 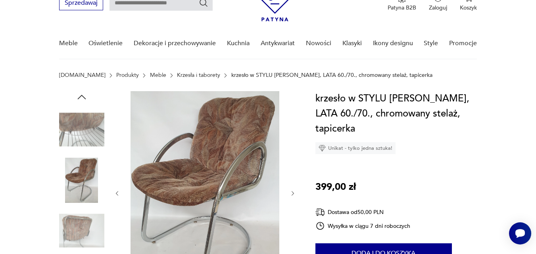 I want to click on a: Dekoracje i przechowywanie, so click(x=175, y=43).